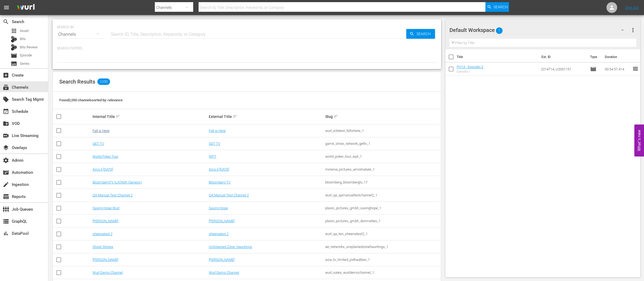  Describe the element at coordinates (383, 234) in the screenshot. I see `div: wurl_qa_ten_sheenatest2_1` at that location.